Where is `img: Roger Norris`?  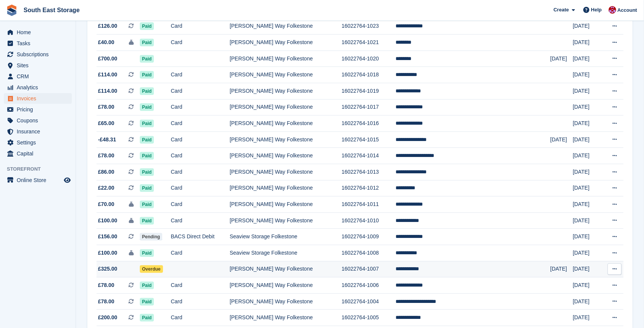
img: Roger Norris is located at coordinates (612, 10).